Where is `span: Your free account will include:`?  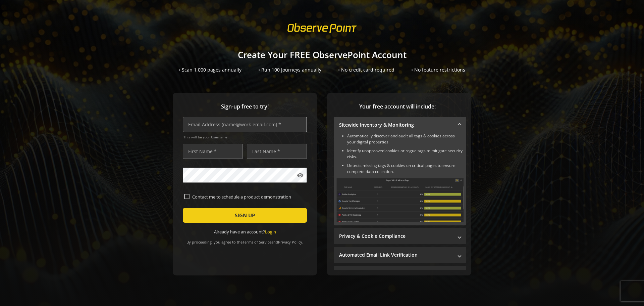 span: Your free account will include: is located at coordinates (398, 107).